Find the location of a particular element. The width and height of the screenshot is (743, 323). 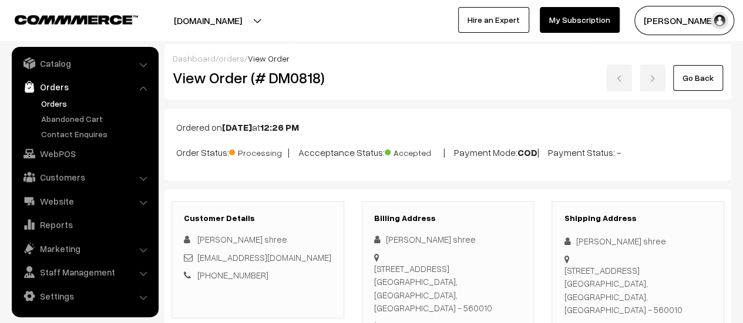

a: Dashboard is located at coordinates (194, 58).